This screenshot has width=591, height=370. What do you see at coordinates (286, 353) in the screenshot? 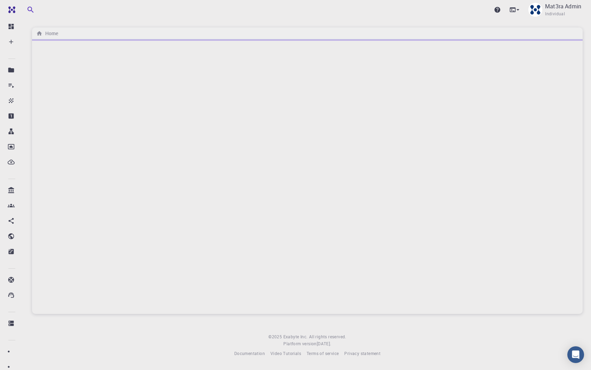
I see `span: Video Tutorials` at bounding box center [286, 353].